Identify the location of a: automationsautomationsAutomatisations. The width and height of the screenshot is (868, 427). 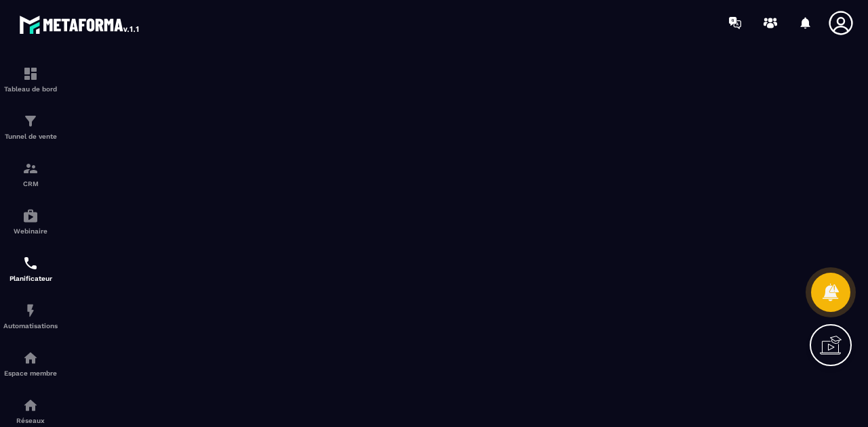
(30, 316).